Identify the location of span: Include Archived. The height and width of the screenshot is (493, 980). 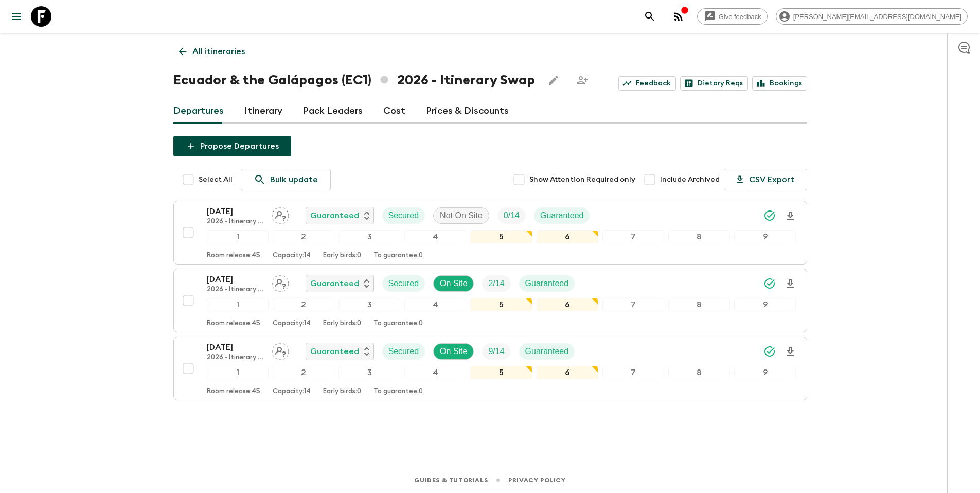
(690, 179).